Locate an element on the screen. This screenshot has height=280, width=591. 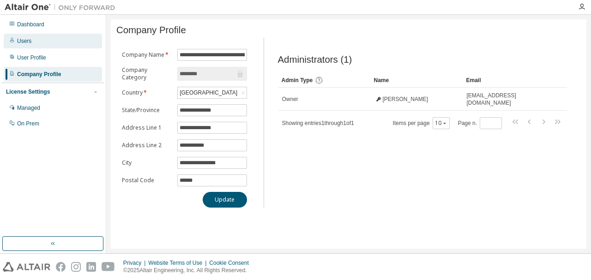
div: Privacy is located at coordinates (136, 263).